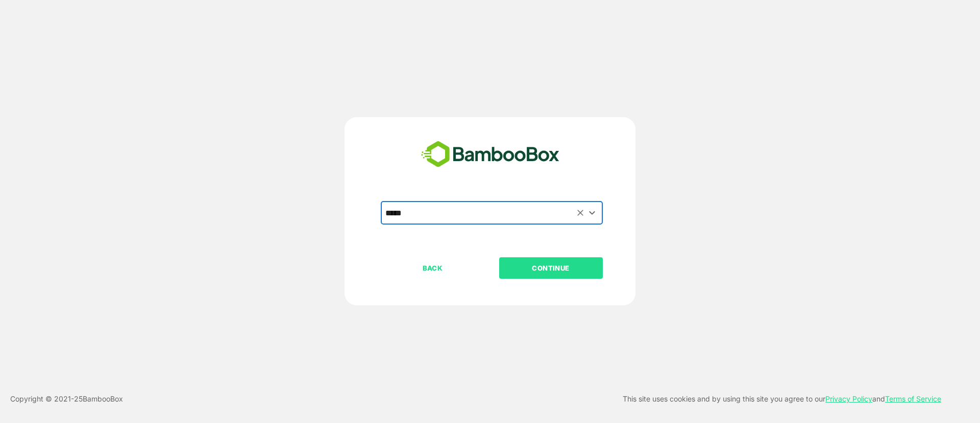 The width and height of the screenshot is (980, 423). What do you see at coordinates (581, 212) in the screenshot?
I see `button: Clear` at bounding box center [581, 212].